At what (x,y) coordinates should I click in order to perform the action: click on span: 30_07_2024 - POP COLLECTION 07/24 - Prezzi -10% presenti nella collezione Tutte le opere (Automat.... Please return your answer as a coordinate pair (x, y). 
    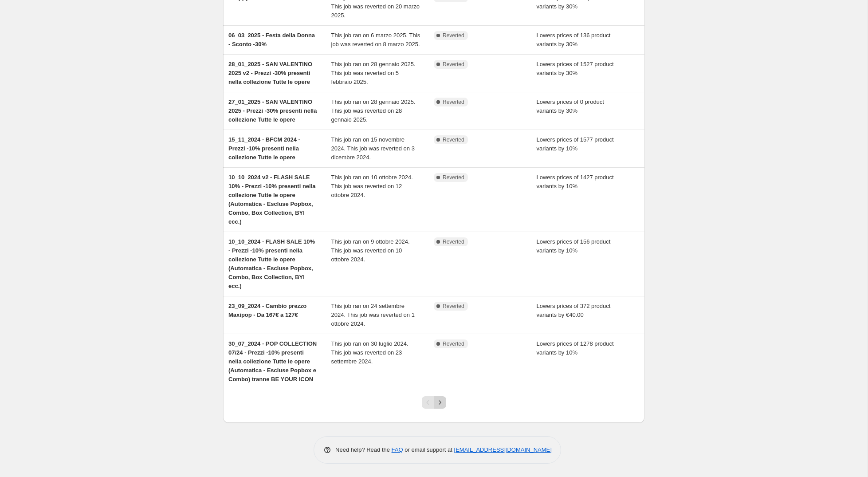
    Looking at the image, I should click on (273, 361).